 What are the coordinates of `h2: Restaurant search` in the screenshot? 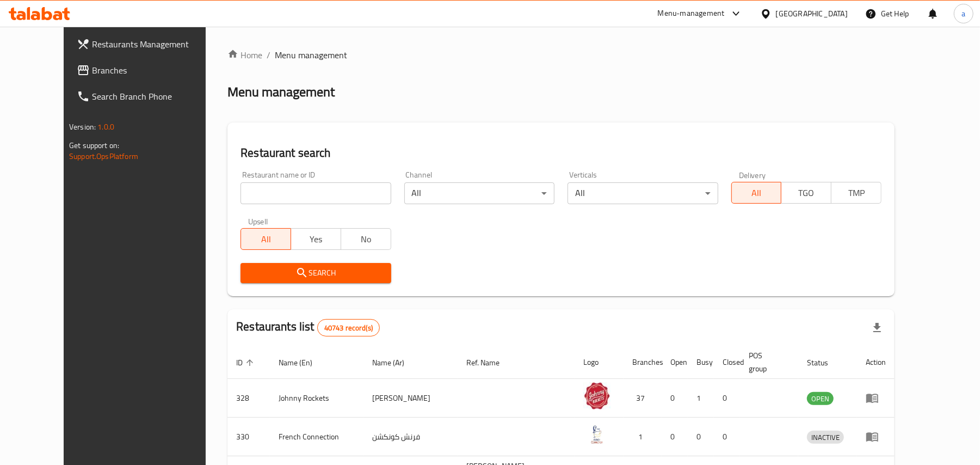 It's located at (561, 153).